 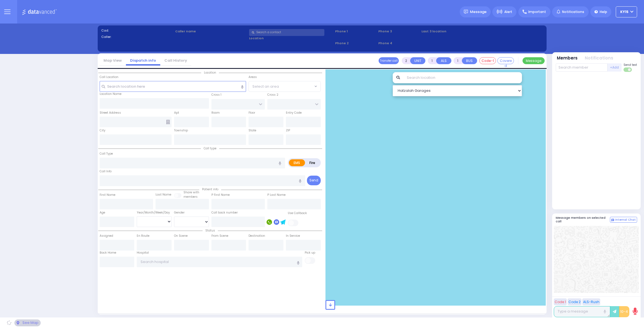 What do you see at coordinates (312, 163) in the screenshot?
I see `label: Fire` at bounding box center [312, 163].